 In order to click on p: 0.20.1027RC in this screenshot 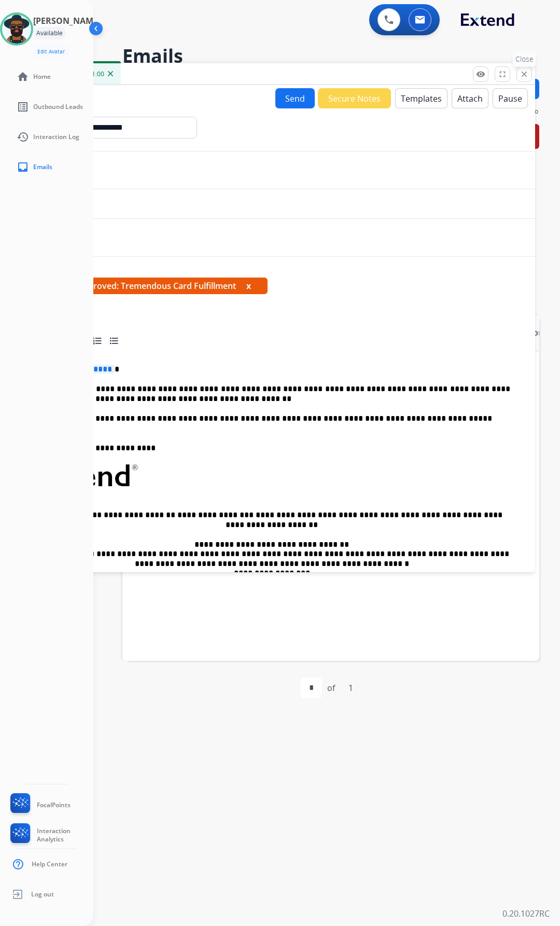, I will do `click(526, 913)`.